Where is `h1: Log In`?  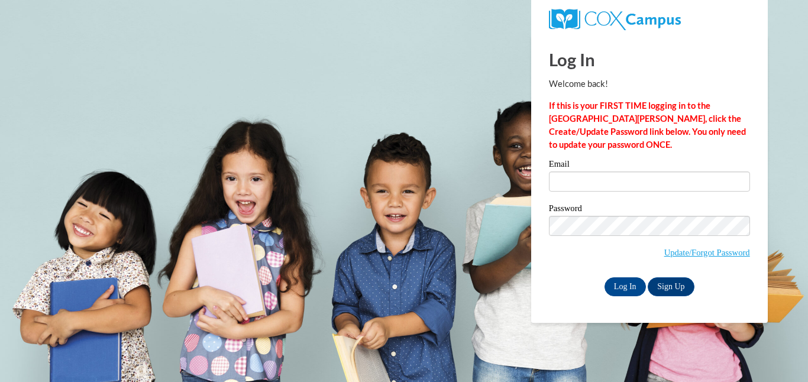 h1: Log In is located at coordinates (649, 59).